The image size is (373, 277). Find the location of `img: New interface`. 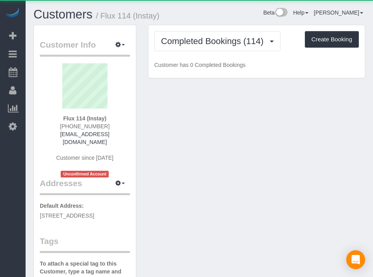

img: New interface is located at coordinates (281, 13).